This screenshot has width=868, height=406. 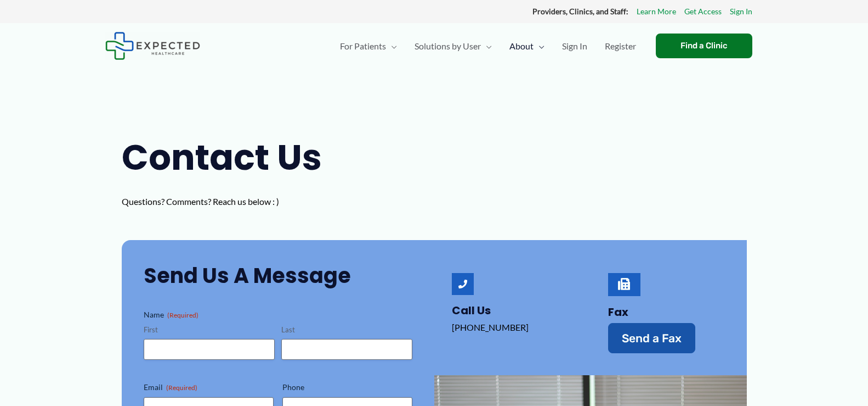 What do you see at coordinates (620, 46) in the screenshot?
I see `a: Register` at bounding box center [620, 46].